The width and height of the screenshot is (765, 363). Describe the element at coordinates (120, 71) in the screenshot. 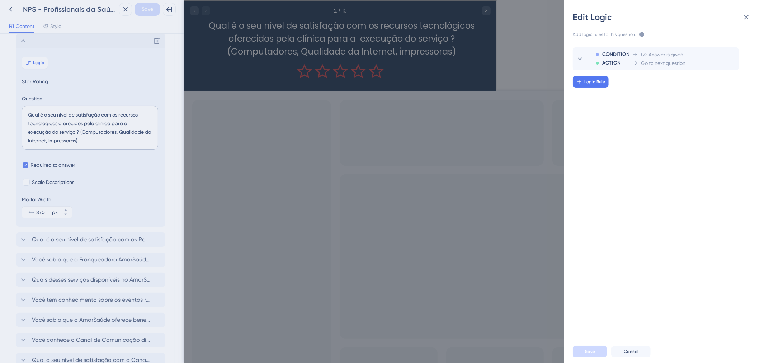

I see `div: Rate 1 star` at that location.